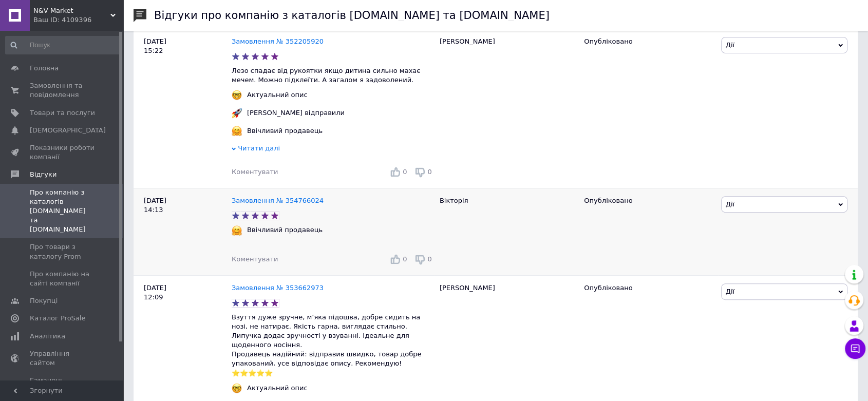 This screenshot has width=868, height=401. I want to click on span: Гаманець компанії, so click(62, 385).